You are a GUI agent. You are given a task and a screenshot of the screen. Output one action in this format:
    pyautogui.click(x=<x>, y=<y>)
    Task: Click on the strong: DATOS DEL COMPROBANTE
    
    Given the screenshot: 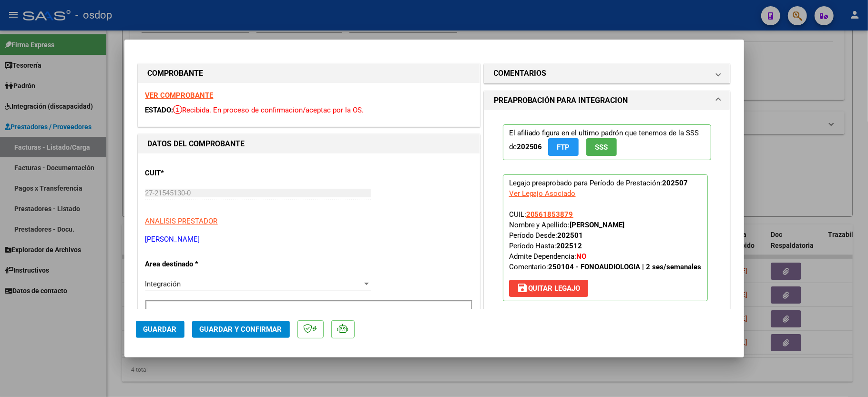 What is the action you would take?
    pyautogui.click(x=196, y=144)
    